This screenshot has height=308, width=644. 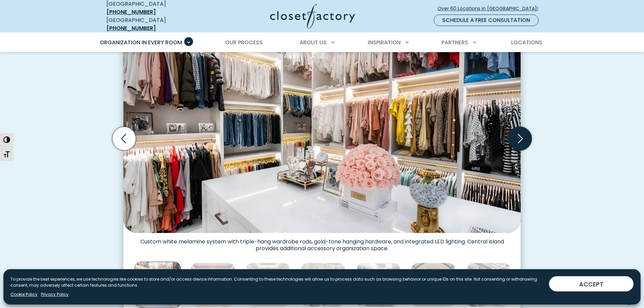 What do you see at coordinates (323, 284) in the screenshot?
I see `img: White custom closet shelving, open shelving for shoes, and dual hanging sections for a curated wa...` at bounding box center [323, 284].